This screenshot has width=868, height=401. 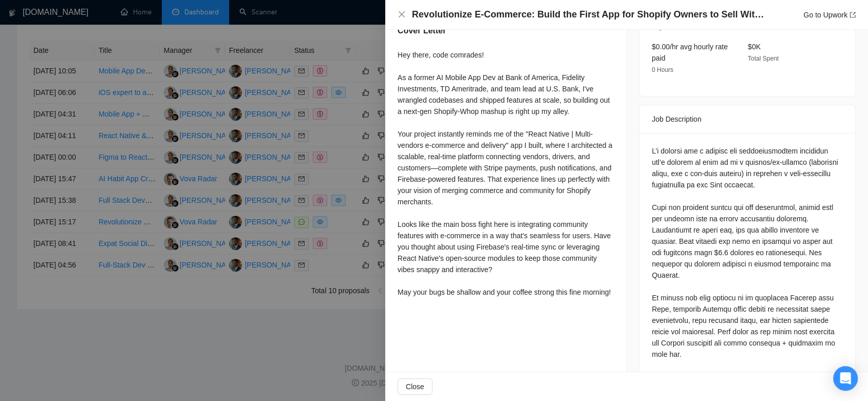 I want to click on div: Open Intercom Messenger, so click(x=846, y=379).